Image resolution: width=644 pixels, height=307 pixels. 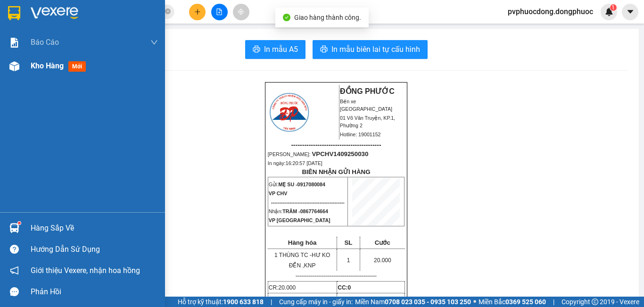 What do you see at coordinates (630, 12) in the screenshot?
I see `button: caret-down` at bounding box center [630, 12].